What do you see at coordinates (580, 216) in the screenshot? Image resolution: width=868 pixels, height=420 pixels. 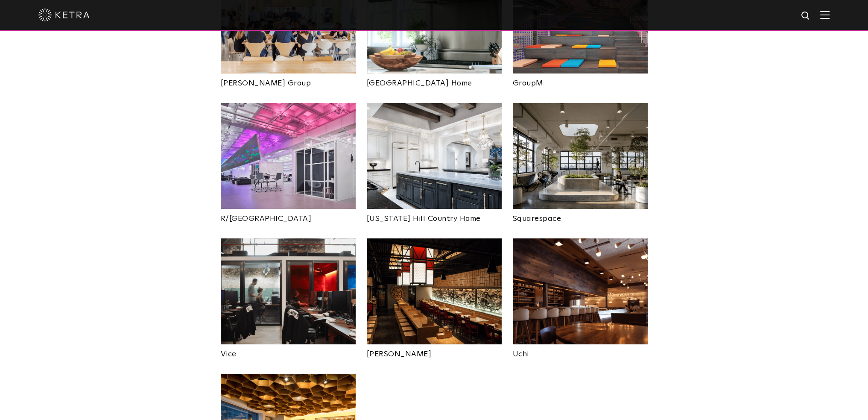 I see `a: Squarespace` at bounding box center [580, 216].